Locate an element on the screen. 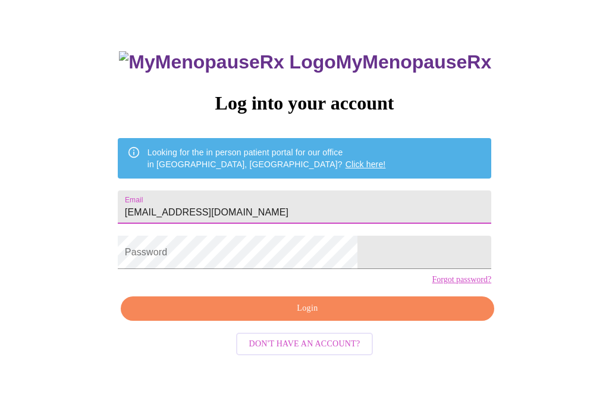 This screenshot has width=609, height=394. a: Click here! is located at coordinates (366, 164).